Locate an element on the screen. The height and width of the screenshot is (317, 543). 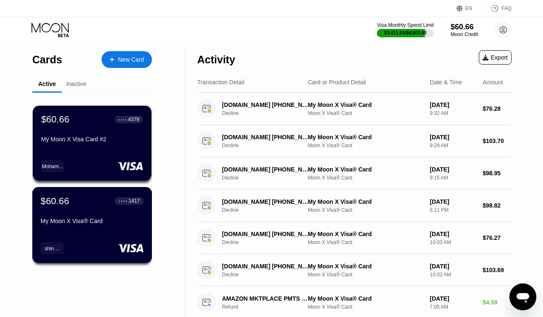
div: $76.27 is located at coordinates (497, 238).